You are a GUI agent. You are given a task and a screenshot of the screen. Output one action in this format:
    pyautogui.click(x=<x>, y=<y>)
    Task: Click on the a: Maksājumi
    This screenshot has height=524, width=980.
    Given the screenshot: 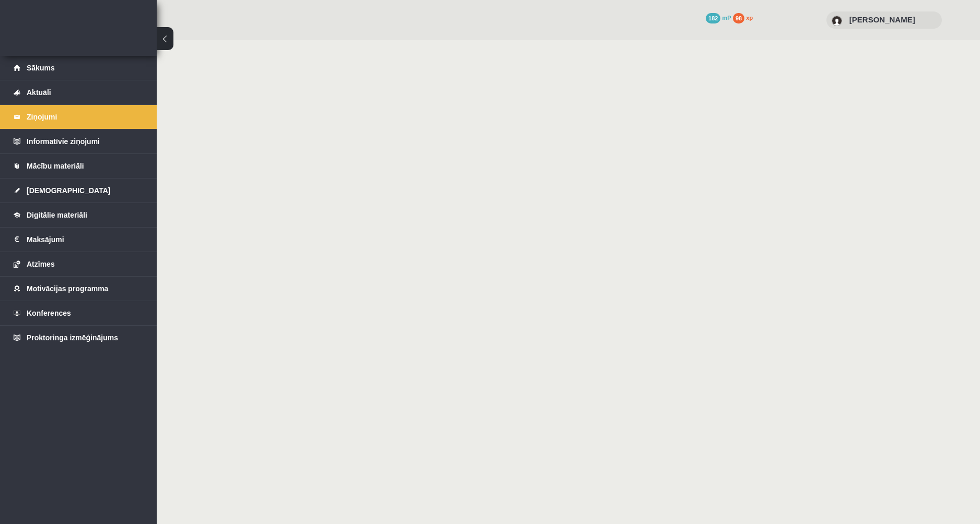 What is the action you would take?
    pyautogui.click(x=78, y=240)
    